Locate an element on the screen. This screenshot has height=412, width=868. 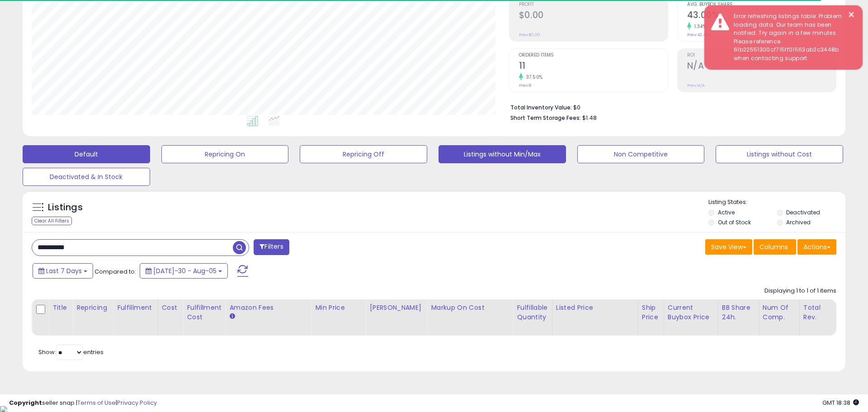
div: BB Share 24h. is located at coordinates (738, 312).